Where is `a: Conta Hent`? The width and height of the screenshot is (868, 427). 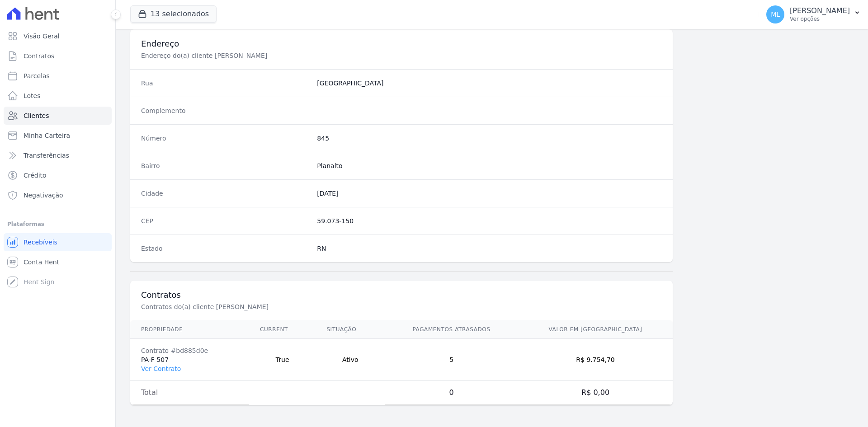 a: Conta Hent is located at coordinates (57, 262).